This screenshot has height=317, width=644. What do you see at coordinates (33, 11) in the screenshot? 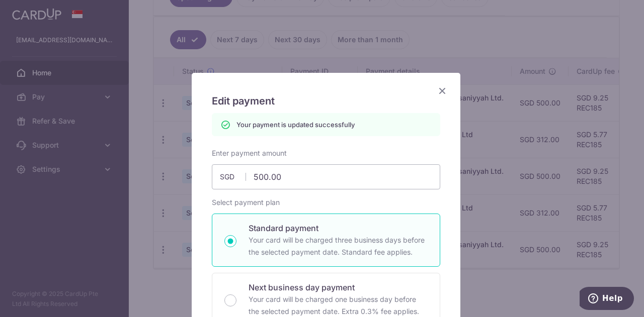
I see `span: Help` at bounding box center [33, 11].